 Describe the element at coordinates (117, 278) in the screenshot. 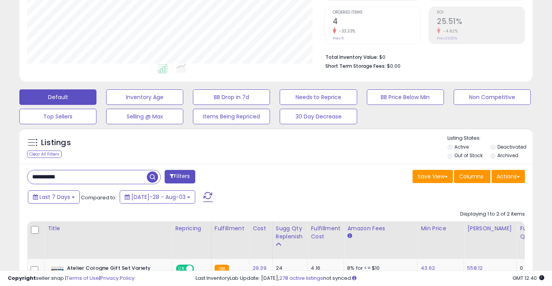

I see `a: Privacy Policy` at that location.